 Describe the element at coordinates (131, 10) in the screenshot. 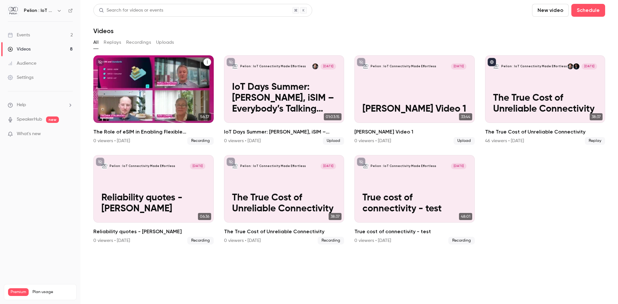

I see `div: Search for videos or events` at that location.